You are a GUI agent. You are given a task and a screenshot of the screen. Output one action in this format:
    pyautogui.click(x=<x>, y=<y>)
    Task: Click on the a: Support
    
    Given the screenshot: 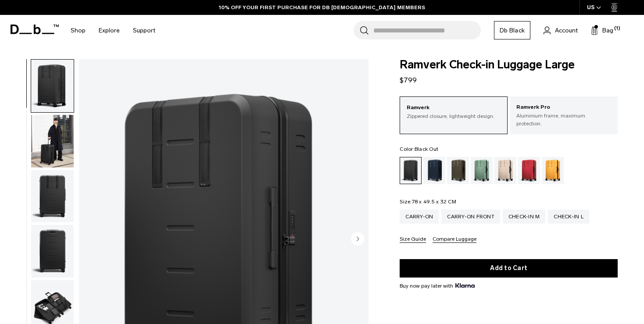 What is the action you would take?
    pyautogui.click(x=144, y=30)
    